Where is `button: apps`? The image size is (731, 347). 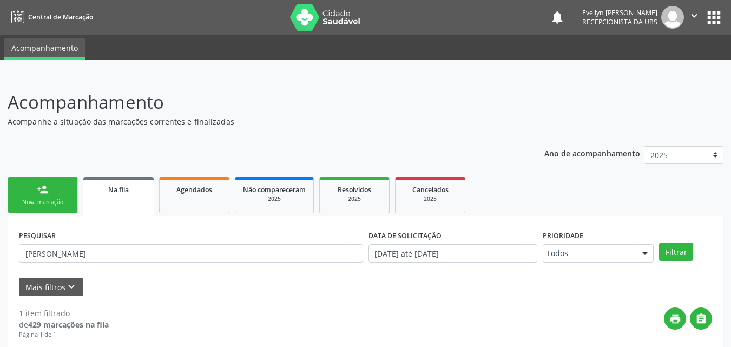 button: apps is located at coordinates (714, 17).